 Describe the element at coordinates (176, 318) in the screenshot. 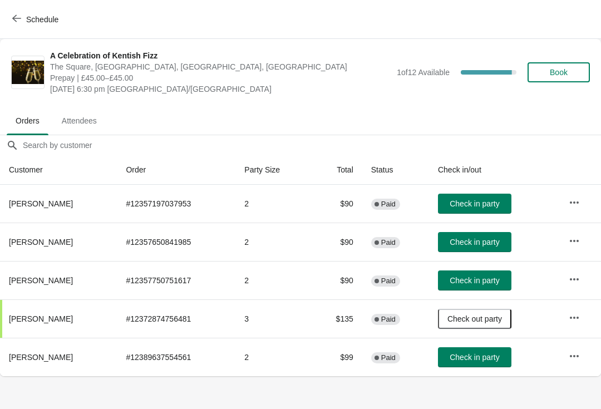

I see `td: # 12372874756481` at that location.